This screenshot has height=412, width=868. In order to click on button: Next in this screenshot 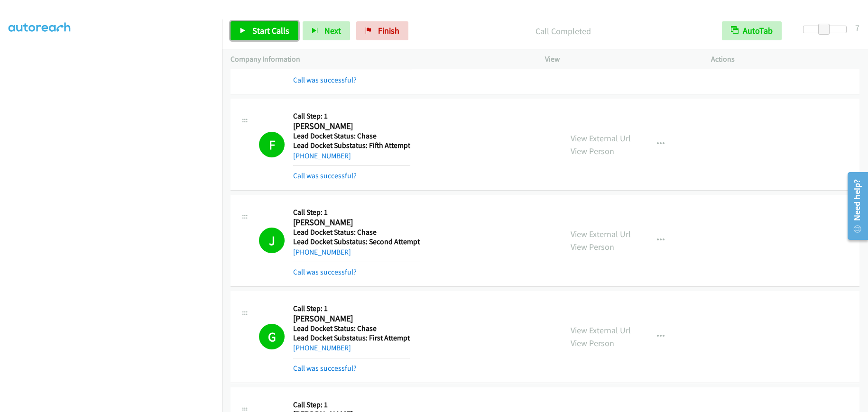, I will do `click(327, 31)`.